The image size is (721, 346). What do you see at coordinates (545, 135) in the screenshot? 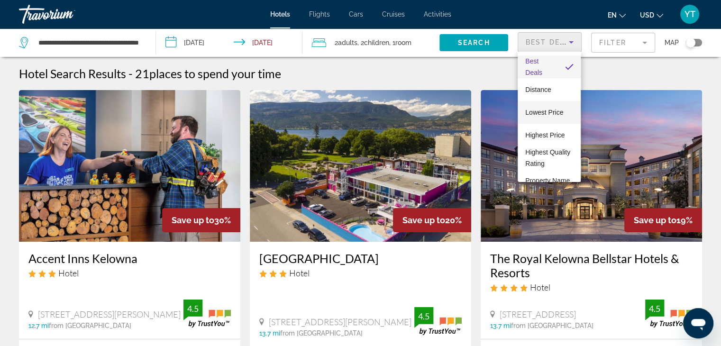
I see `span: Highest Price` at bounding box center [545, 135].